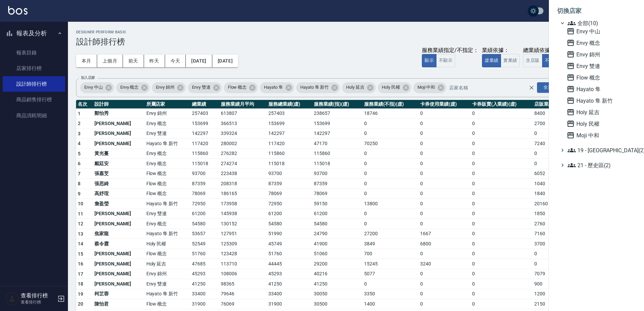 The image size is (644, 311). What do you see at coordinates (600, 112) in the screenshot?
I see `span: Holy 延吉` at bounding box center [600, 112].